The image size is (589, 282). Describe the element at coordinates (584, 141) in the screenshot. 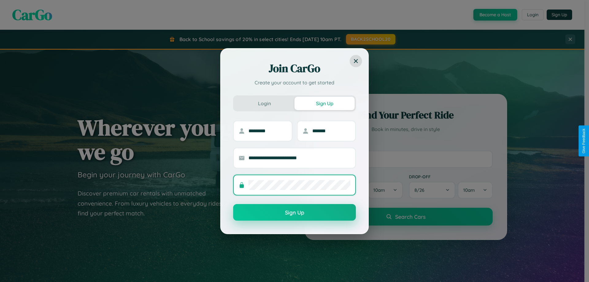

I see `div: Give Feedback` at that location.